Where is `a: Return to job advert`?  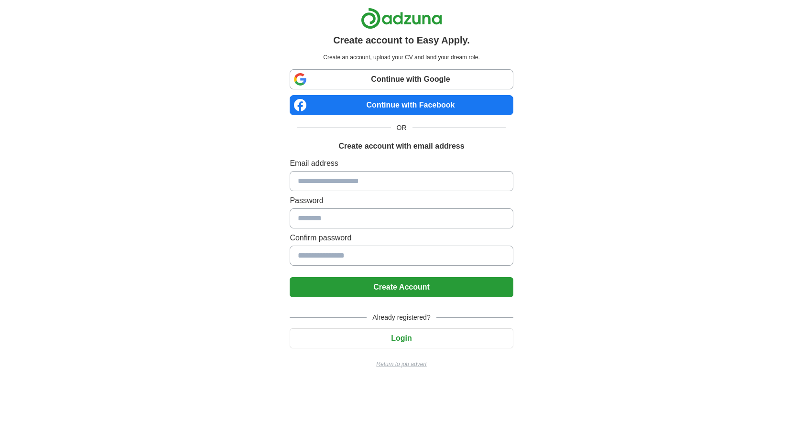
a: Return to job advert is located at coordinates (401, 364).